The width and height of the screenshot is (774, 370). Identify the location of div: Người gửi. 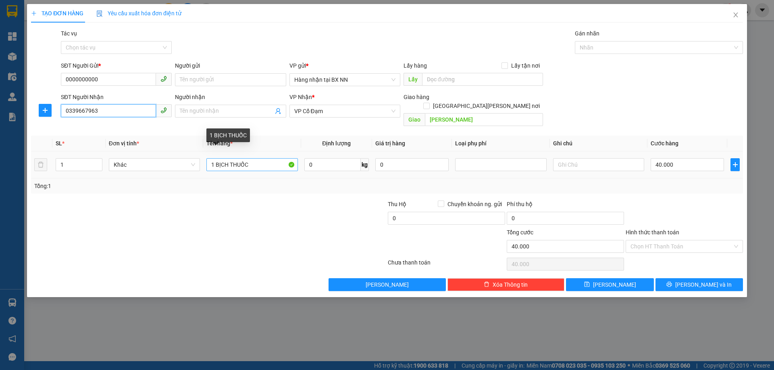
(230, 66).